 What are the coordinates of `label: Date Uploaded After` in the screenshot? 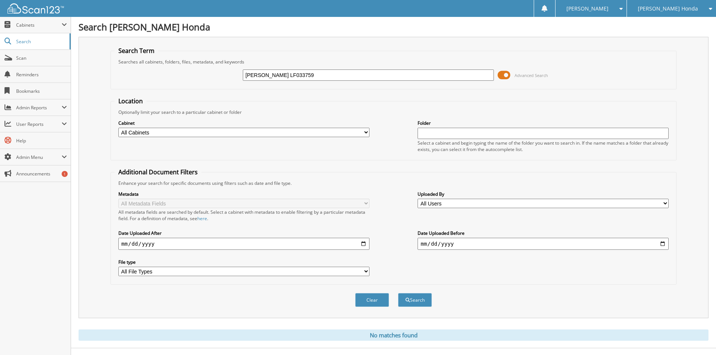 It's located at (244, 233).